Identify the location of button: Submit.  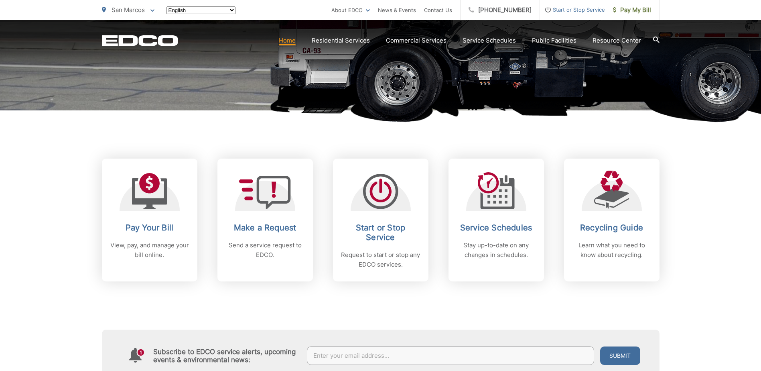
(620, 356).